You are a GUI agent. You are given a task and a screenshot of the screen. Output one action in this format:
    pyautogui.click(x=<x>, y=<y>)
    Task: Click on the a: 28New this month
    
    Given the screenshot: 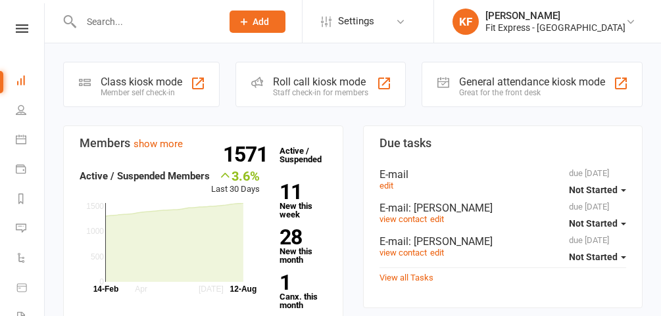 What is the action you would take?
    pyautogui.click(x=302, y=246)
    